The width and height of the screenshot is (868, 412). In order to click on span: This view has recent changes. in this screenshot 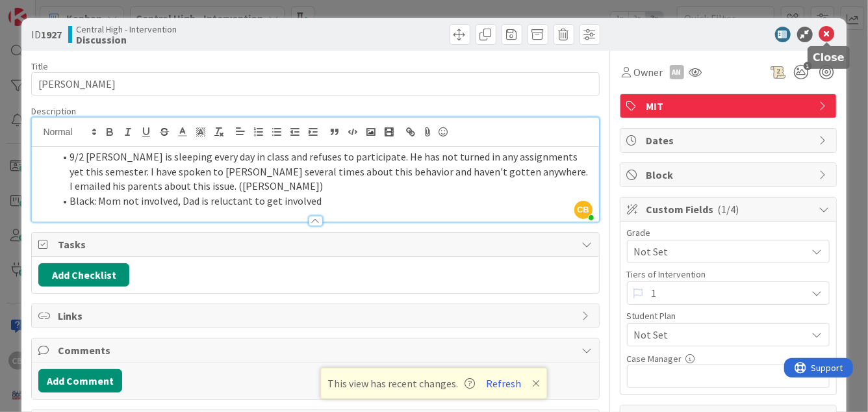, I will do `click(401, 383)`.